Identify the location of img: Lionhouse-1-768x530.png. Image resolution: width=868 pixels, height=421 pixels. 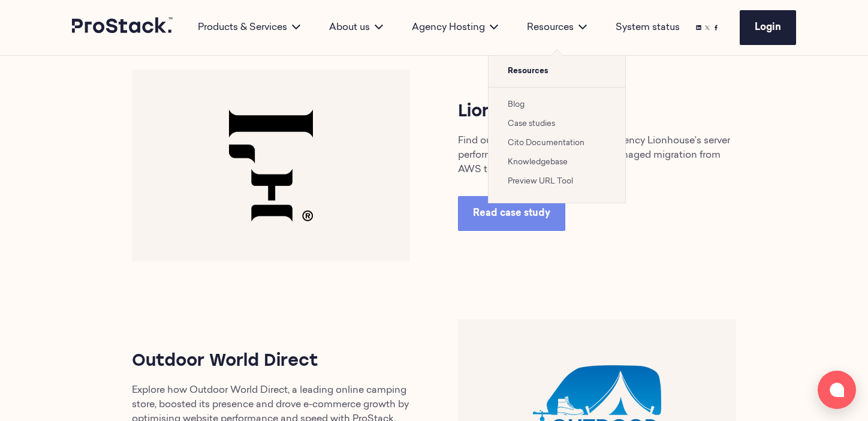
(271, 166).